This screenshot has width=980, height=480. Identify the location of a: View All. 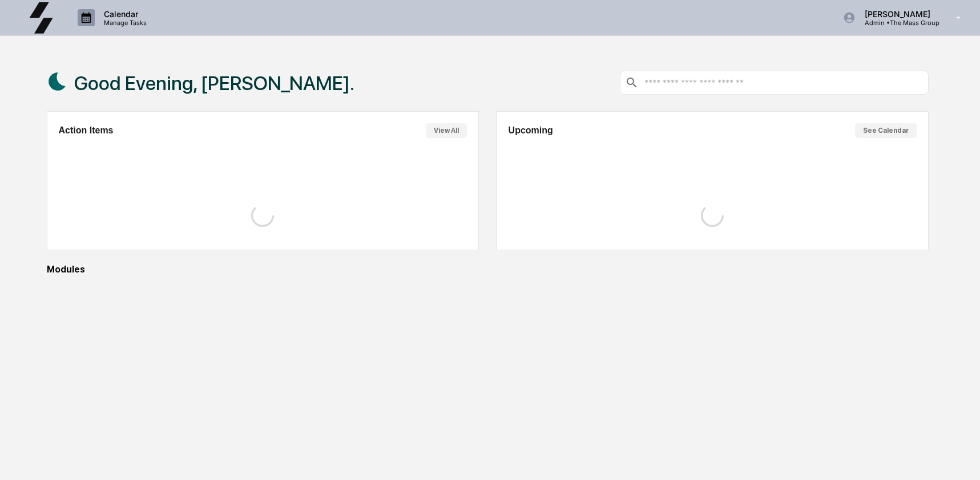
(446, 130).